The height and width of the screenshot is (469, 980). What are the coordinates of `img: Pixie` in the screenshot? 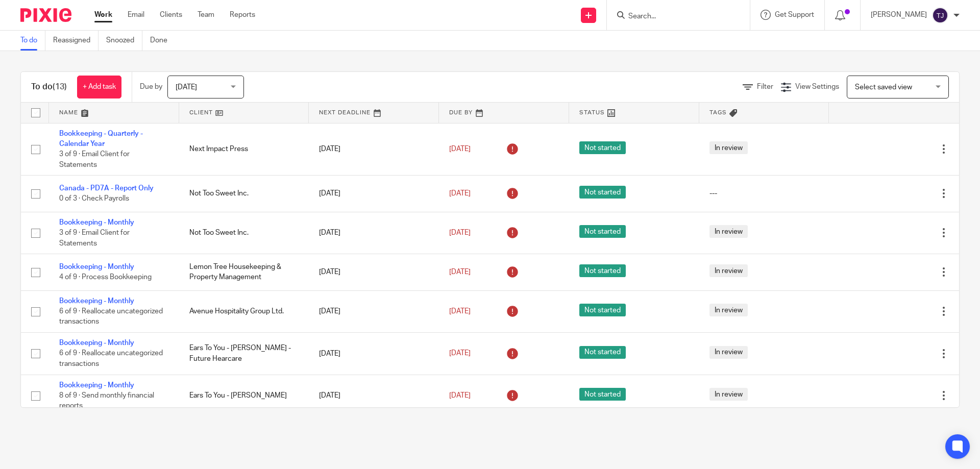 It's located at (46, 15).